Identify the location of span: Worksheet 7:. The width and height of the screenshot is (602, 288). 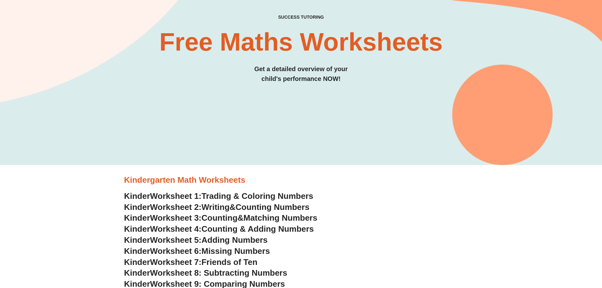
(176, 262).